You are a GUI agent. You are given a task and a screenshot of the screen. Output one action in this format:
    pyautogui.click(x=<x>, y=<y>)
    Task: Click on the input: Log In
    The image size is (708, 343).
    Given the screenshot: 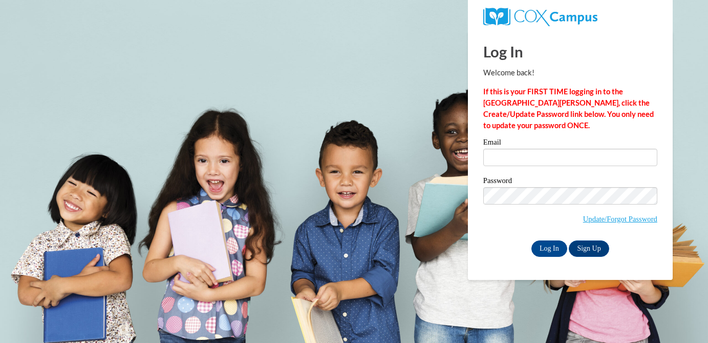 What is the action you would take?
    pyautogui.click(x=550, y=248)
    